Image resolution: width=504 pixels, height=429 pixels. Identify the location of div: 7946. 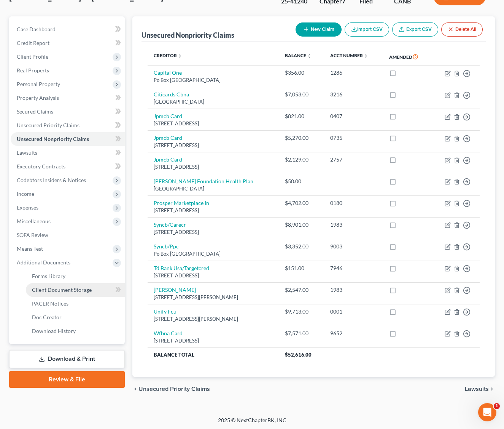
(353, 268).